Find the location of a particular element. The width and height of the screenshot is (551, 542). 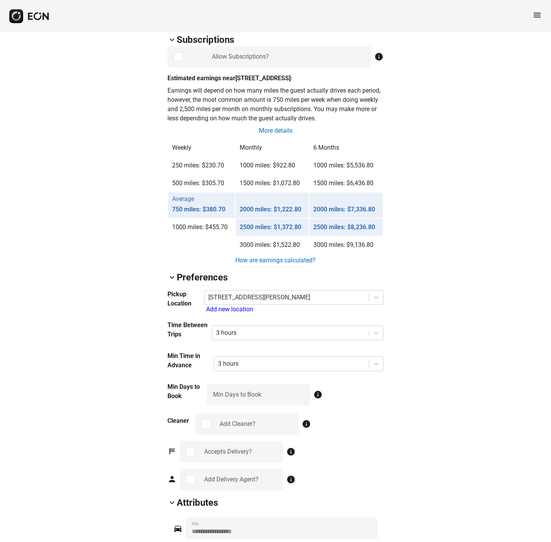

td: 1000 miles: $5,536.80 is located at coordinates (346, 166).